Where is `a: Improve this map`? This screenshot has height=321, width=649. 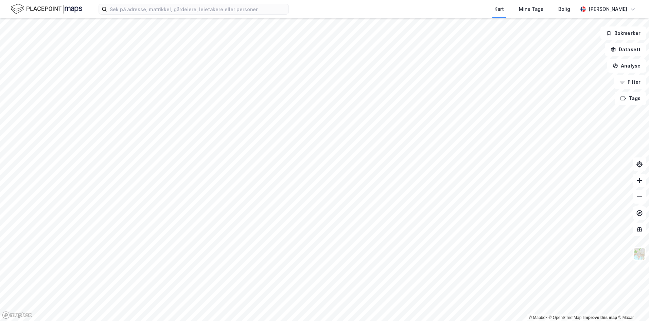 a: Improve this map is located at coordinates (600, 318).